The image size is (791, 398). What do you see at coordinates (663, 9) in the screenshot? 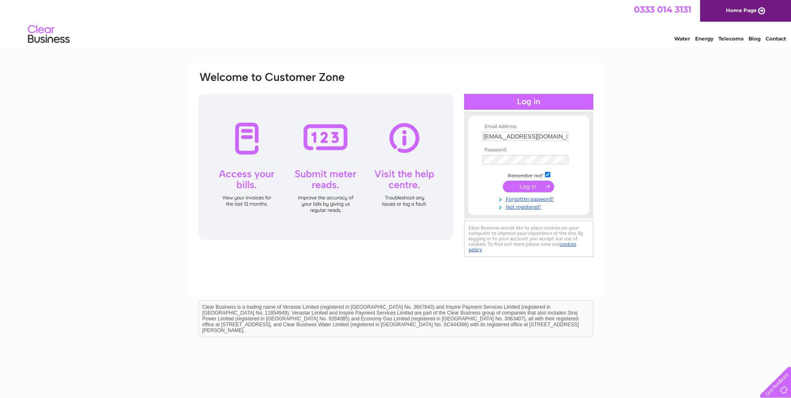
I see `span: 0333 014 3131` at bounding box center [663, 9].